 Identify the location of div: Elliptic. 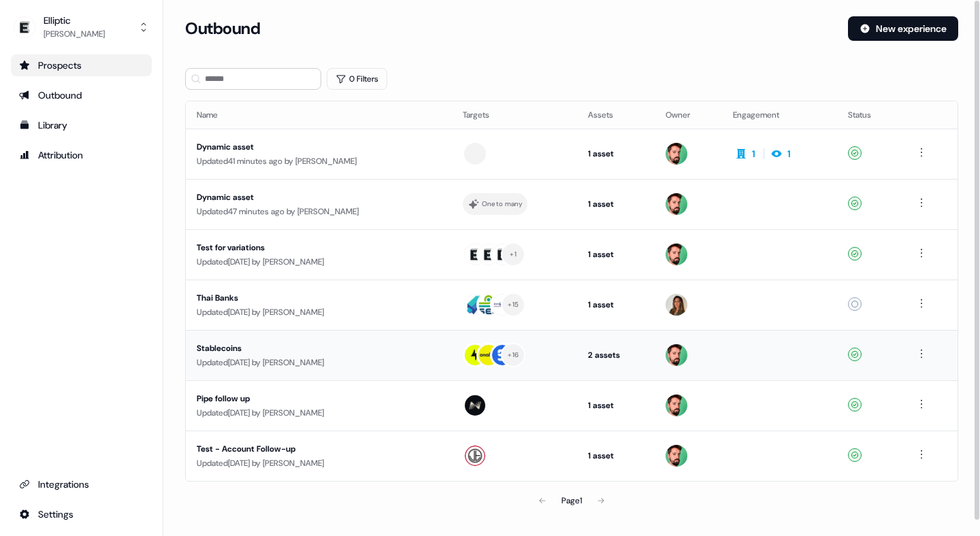
(74, 20).